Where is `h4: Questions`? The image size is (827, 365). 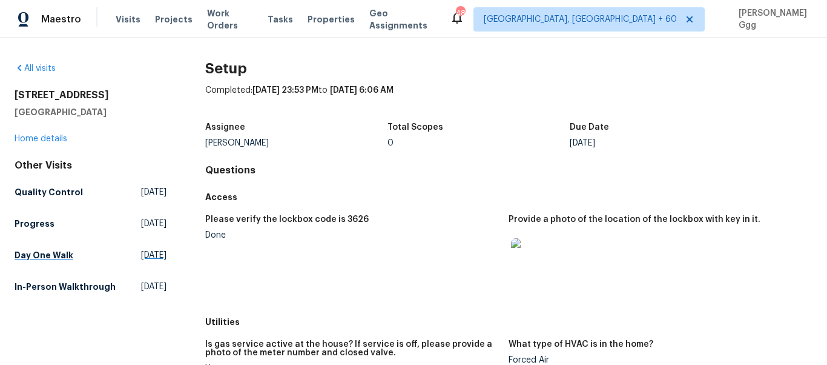 h4: Questions is located at coordinates (509, 170).